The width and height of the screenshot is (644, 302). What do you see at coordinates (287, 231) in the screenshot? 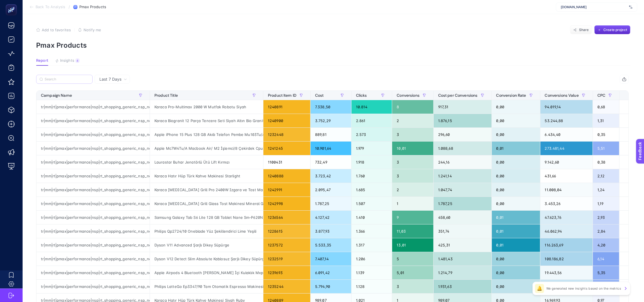
I see `div: 1228615` at bounding box center [287, 231].